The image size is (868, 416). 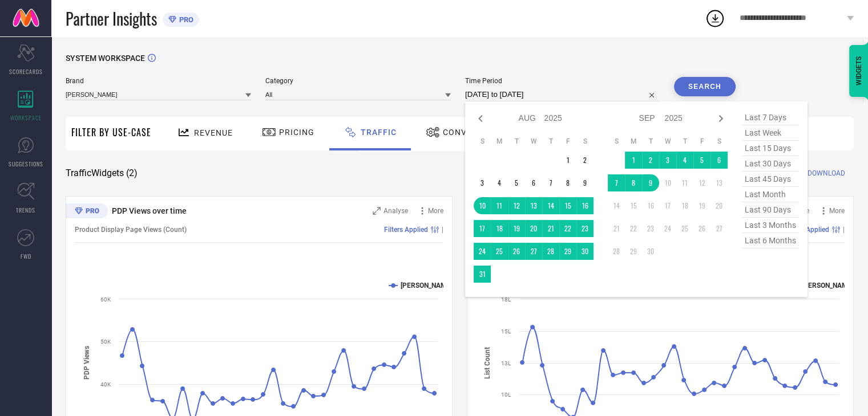 What do you see at coordinates (213, 133) in the screenshot?
I see `span: Revenue` at bounding box center [213, 133].